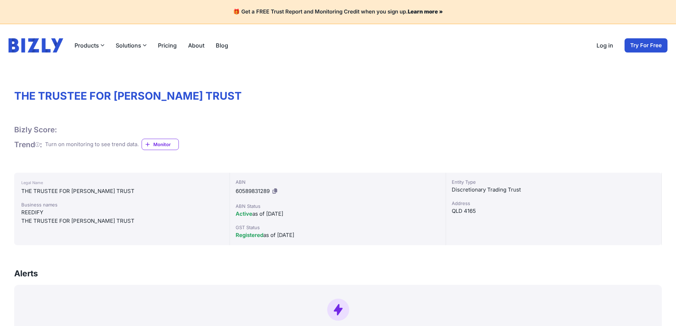 This screenshot has width=676, height=326. I want to click on button: Products, so click(89, 45).